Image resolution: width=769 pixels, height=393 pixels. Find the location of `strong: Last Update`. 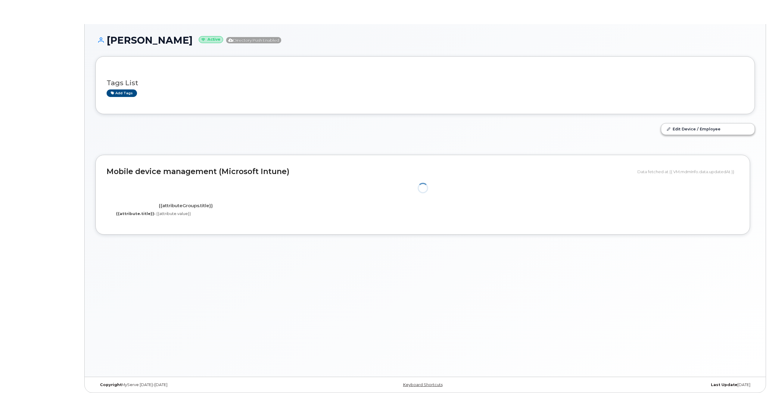

strong: Last Update is located at coordinates (724, 384).